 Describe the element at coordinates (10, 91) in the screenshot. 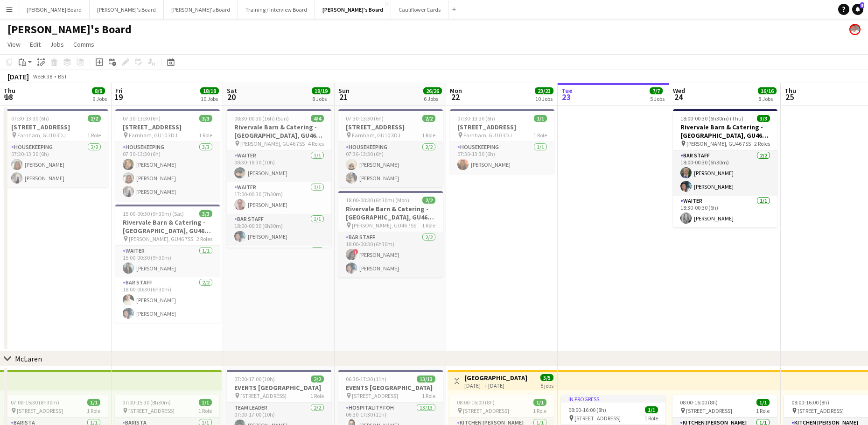

I see `span: Thu` at that location.